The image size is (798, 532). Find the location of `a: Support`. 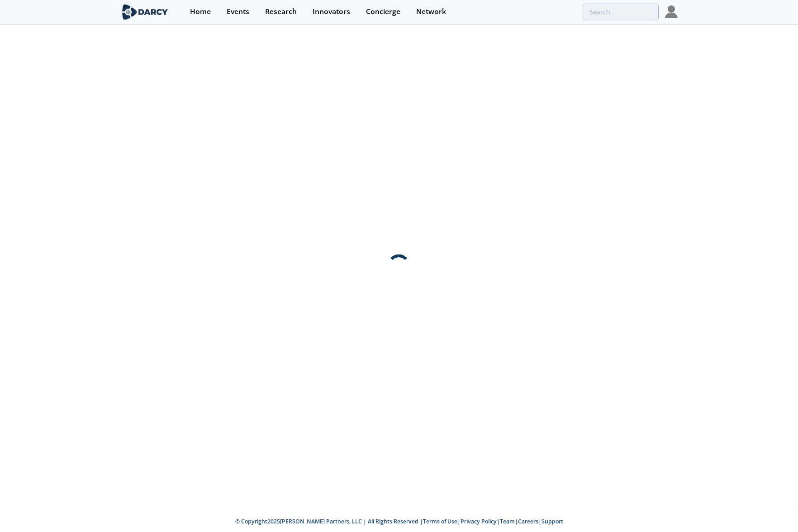

a: Support is located at coordinates (552, 521).